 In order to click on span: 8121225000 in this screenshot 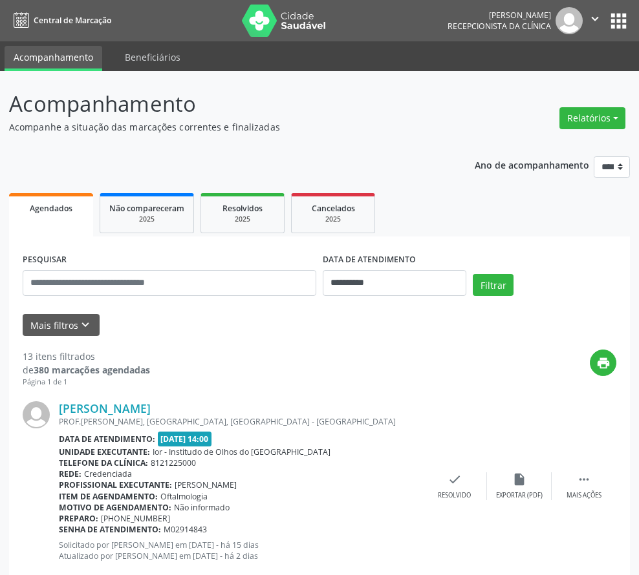, I will do `click(173, 463)`.